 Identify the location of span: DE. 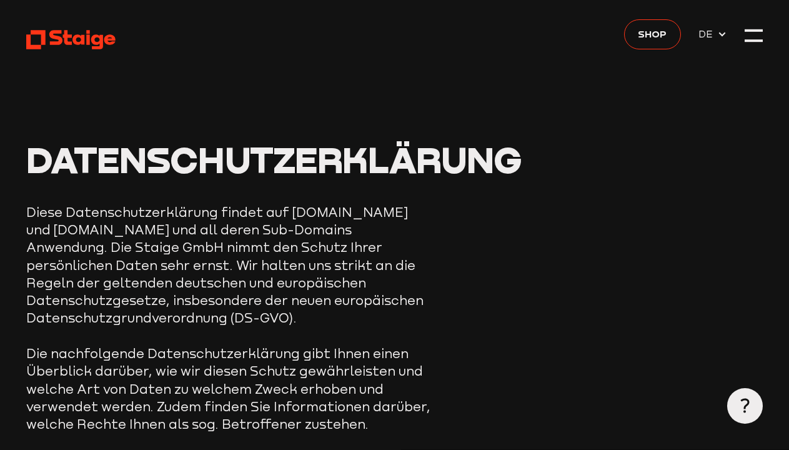
(707, 34).